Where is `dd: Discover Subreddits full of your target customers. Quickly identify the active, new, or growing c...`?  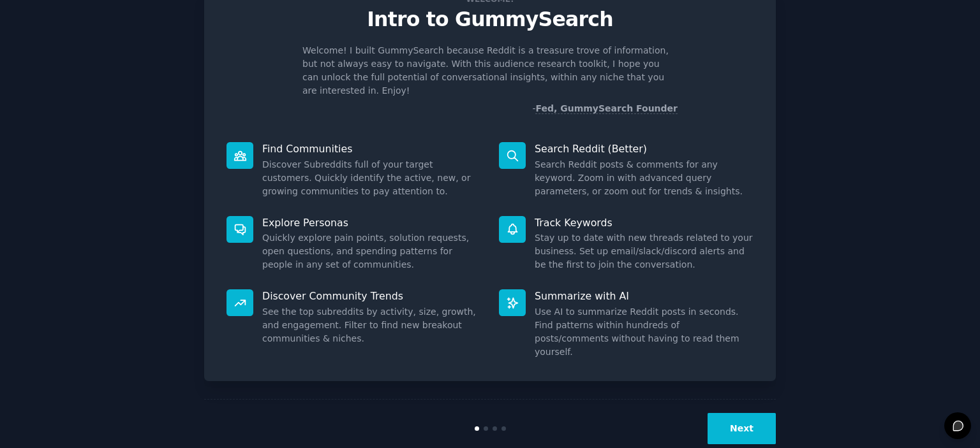
dd: Discover Subreddits full of your target customers. Quickly identify the active, new, or growing c... is located at coordinates (371, 178).